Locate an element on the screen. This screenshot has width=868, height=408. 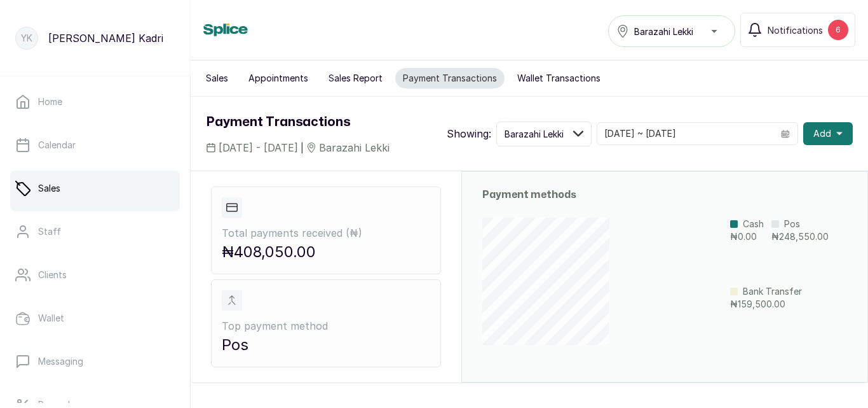
svg: calendar is located at coordinates (785, 134).